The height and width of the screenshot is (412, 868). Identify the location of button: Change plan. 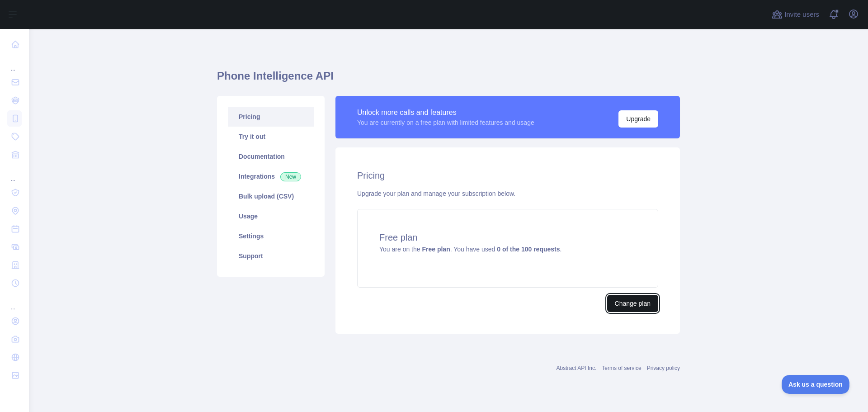
(632, 303).